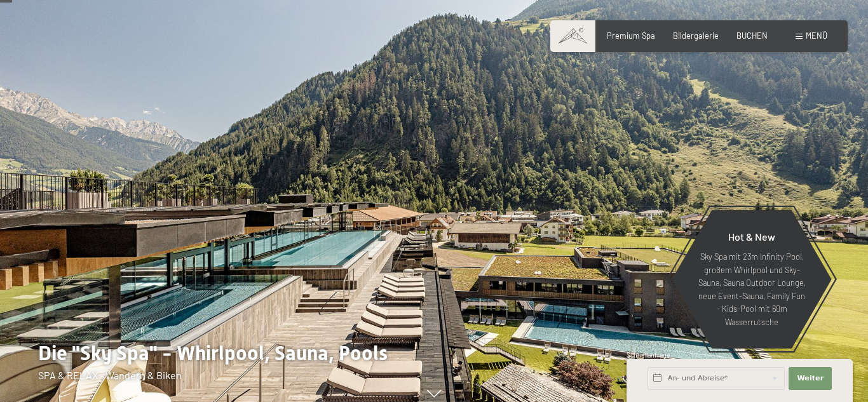 Image resolution: width=868 pixels, height=402 pixels. Describe the element at coordinates (752, 36) in the screenshot. I see `span: BUCHEN` at that location.